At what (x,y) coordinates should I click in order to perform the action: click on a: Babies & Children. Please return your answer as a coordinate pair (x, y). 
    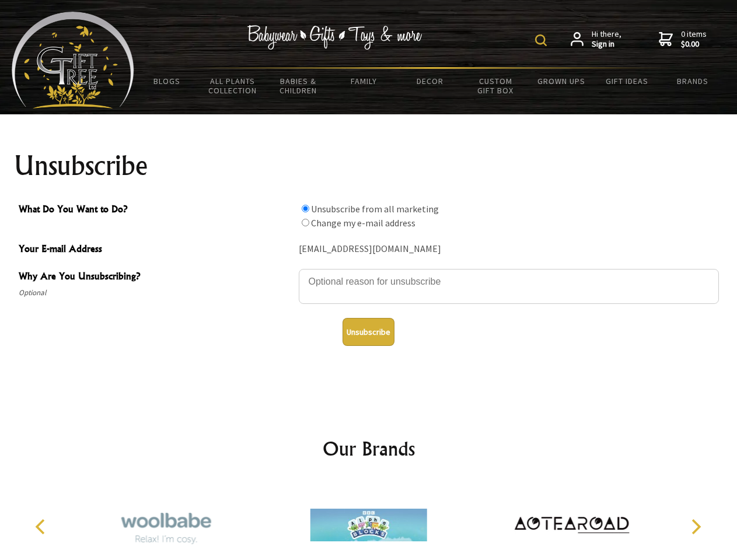
    Looking at the image, I should click on (298, 86).